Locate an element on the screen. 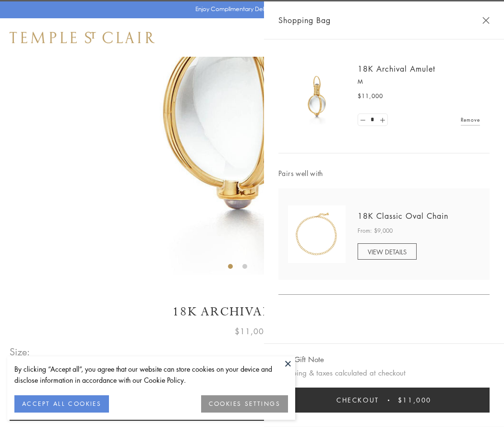 The height and width of the screenshot is (427, 504). a: Set quantity to 0 is located at coordinates (363, 120).